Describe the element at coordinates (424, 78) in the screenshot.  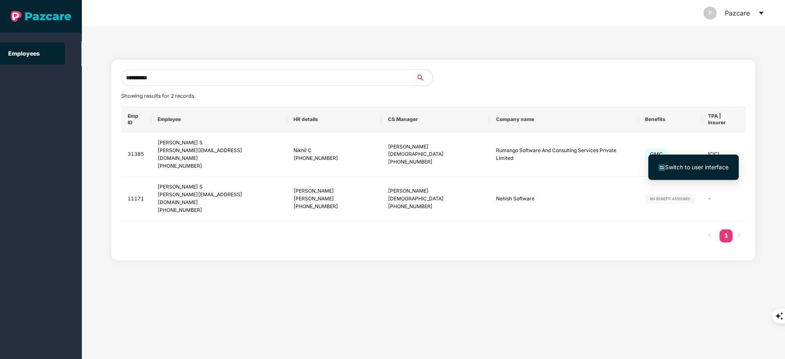
I see `span: search` at that location.